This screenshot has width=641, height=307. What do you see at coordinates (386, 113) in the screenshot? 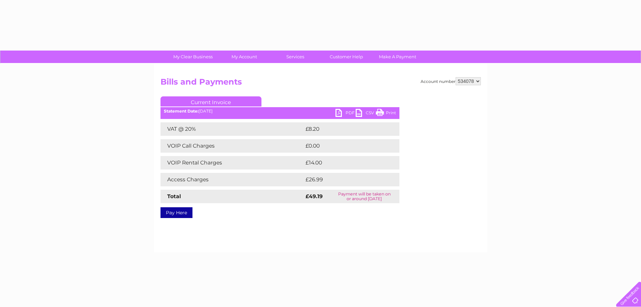
I see `a: Print` at bounding box center [386, 113].